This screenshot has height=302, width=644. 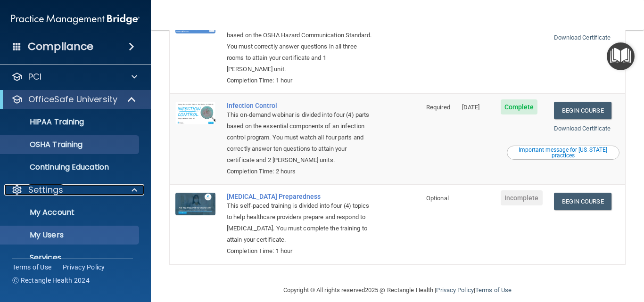 What do you see at coordinates (75, 20) in the screenshot?
I see `img: PMB logo` at bounding box center [75, 20].